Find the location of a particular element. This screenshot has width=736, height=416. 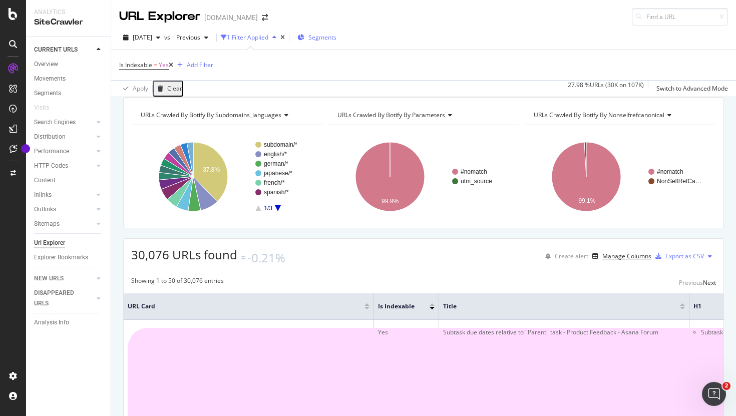

div: Outlinks is located at coordinates (45, 209).